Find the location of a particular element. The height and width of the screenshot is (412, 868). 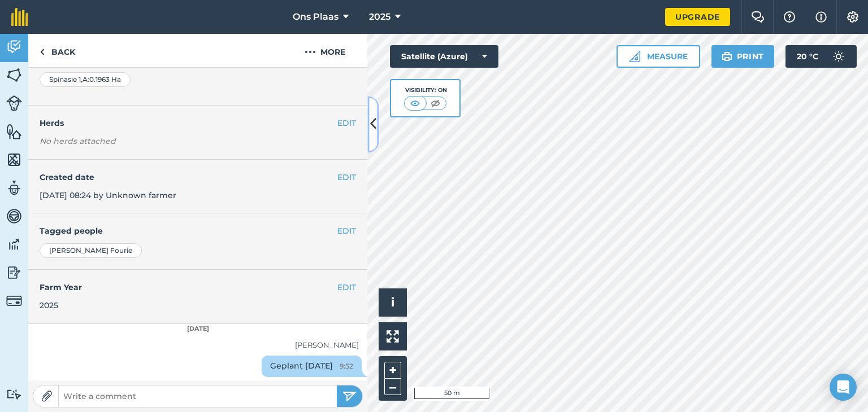

img: A question mark icon is located at coordinates (790, 17).